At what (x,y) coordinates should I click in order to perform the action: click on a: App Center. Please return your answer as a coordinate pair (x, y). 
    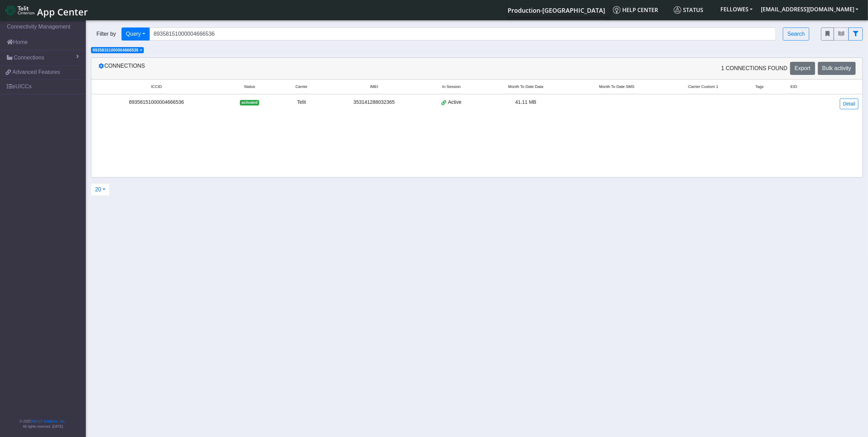
    Looking at the image, I should click on (46, 10).